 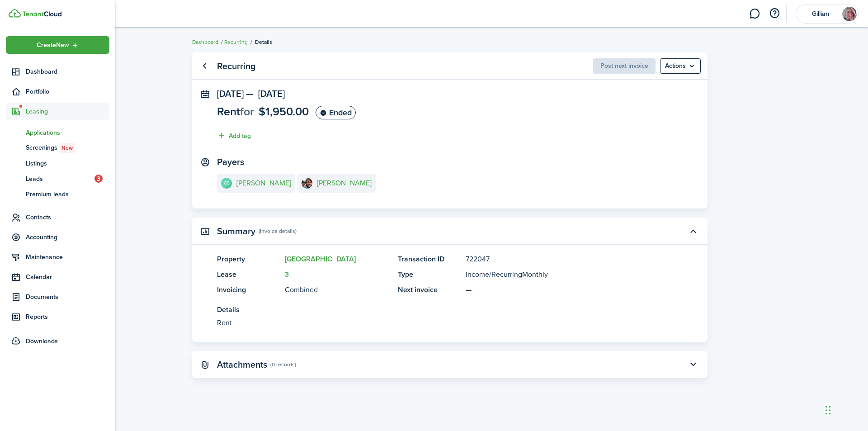 I want to click on span: Details, so click(x=264, y=42).